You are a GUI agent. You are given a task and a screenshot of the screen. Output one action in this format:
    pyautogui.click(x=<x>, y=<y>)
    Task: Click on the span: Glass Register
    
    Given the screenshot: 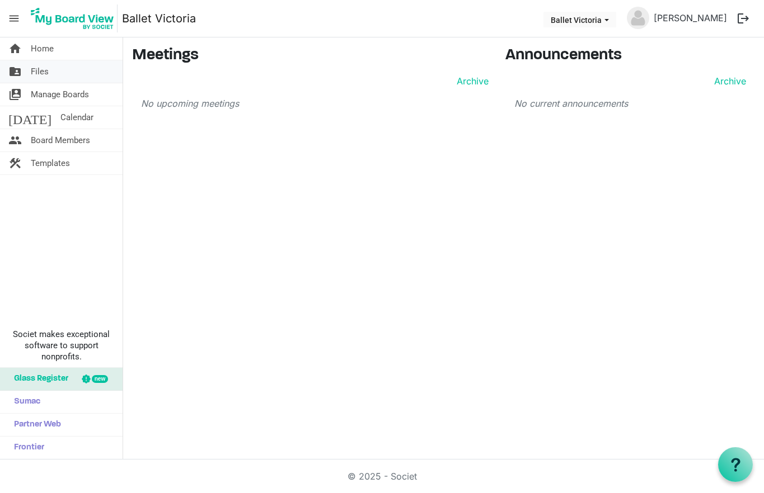 What is the action you would take?
    pyautogui.click(x=38, y=379)
    